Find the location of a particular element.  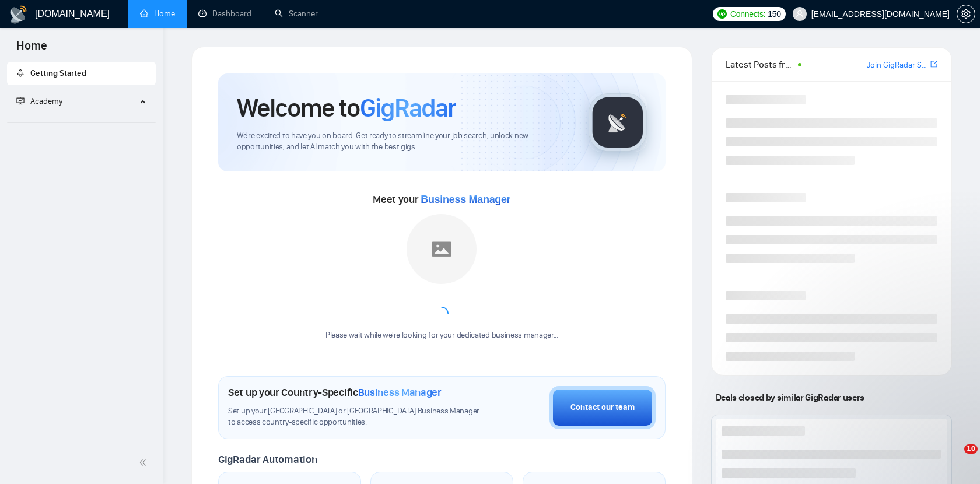

img: upwork-logo.png is located at coordinates (722, 14).